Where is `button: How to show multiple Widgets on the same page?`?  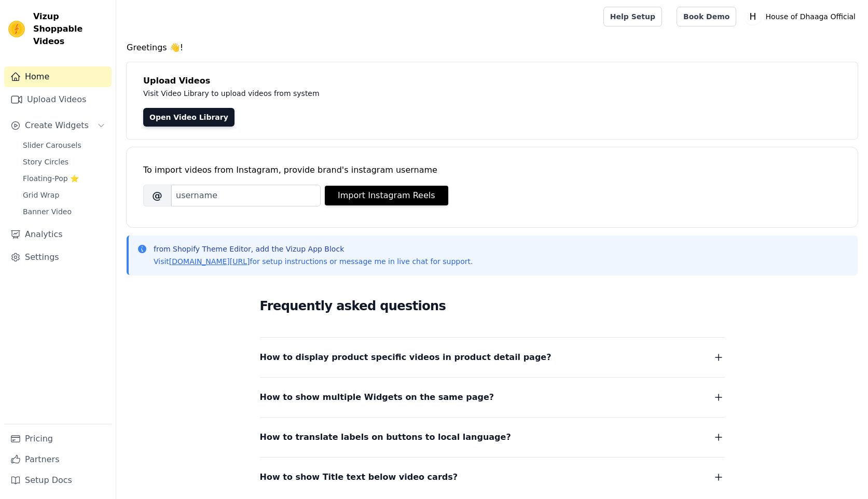 button: How to show multiple Widgets on the same page? is located at coordinates (492, 398).